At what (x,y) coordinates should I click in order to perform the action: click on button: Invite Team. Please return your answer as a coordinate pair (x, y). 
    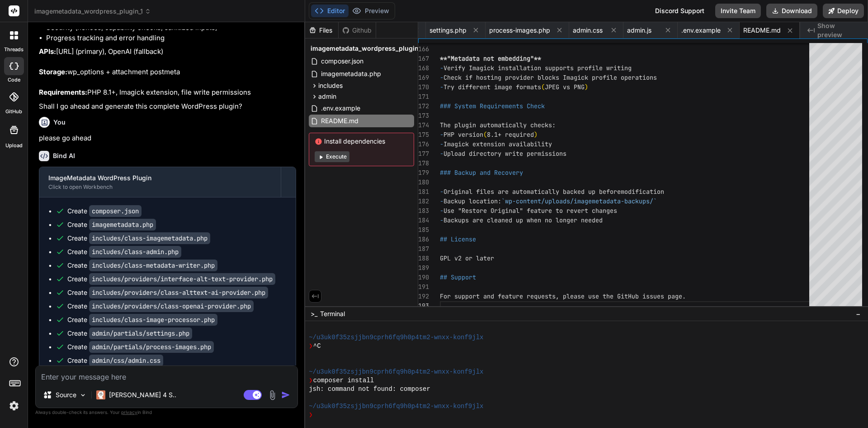
    Looking at the image, I should click on (738, 11).